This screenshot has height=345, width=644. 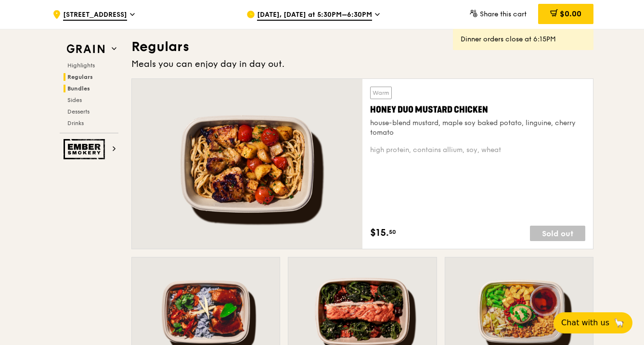 What do you see at coordinates (362, 64) in the screenshot?
I see `div: Meals you can enjoy day in day out.` at bounding box center [362, 64].